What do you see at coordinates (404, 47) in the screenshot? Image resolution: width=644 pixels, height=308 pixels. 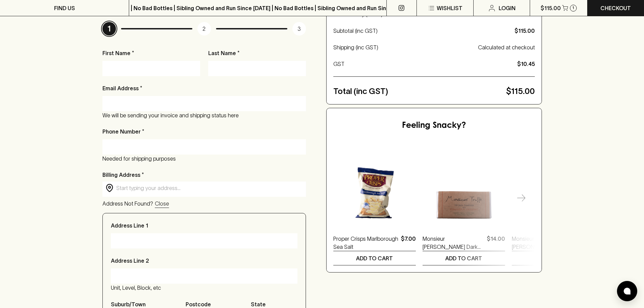 I see `p: Shipping (inc GST)` at bounding box center [404, 47].